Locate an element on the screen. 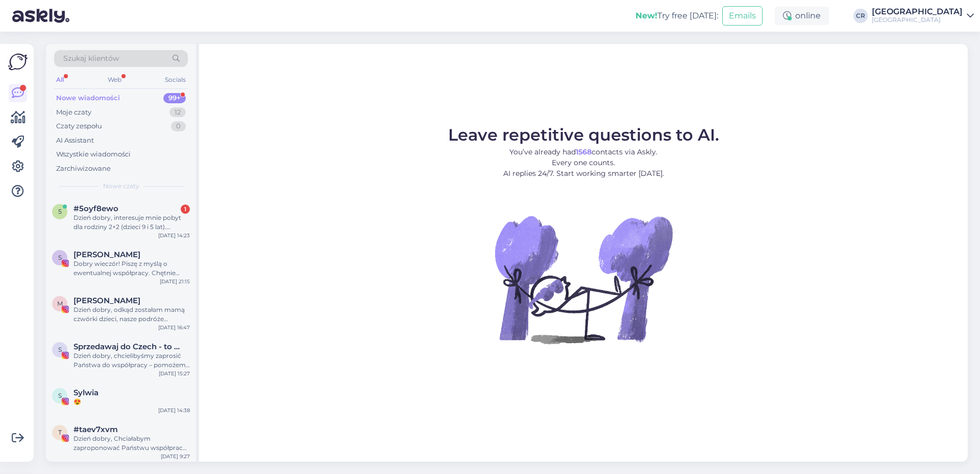 Image resolution: width=980 pixels, height=474 pixels. span: Szukaj klientów is located at coordinates (91, 58).